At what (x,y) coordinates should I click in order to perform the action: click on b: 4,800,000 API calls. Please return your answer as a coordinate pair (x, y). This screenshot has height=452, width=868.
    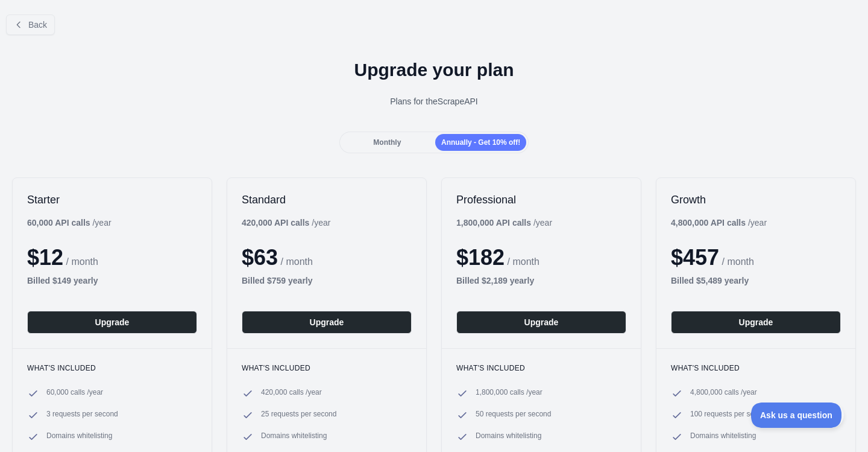
    Looking at the image, I should click on (709, 223).